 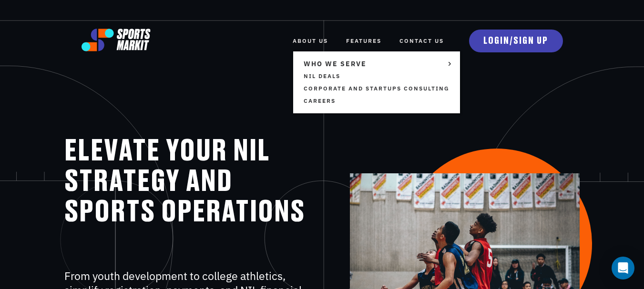 What do you see at coordinates (116, 40) in the screenshot?
I see `img: logo` at bounding box center [116, 40].